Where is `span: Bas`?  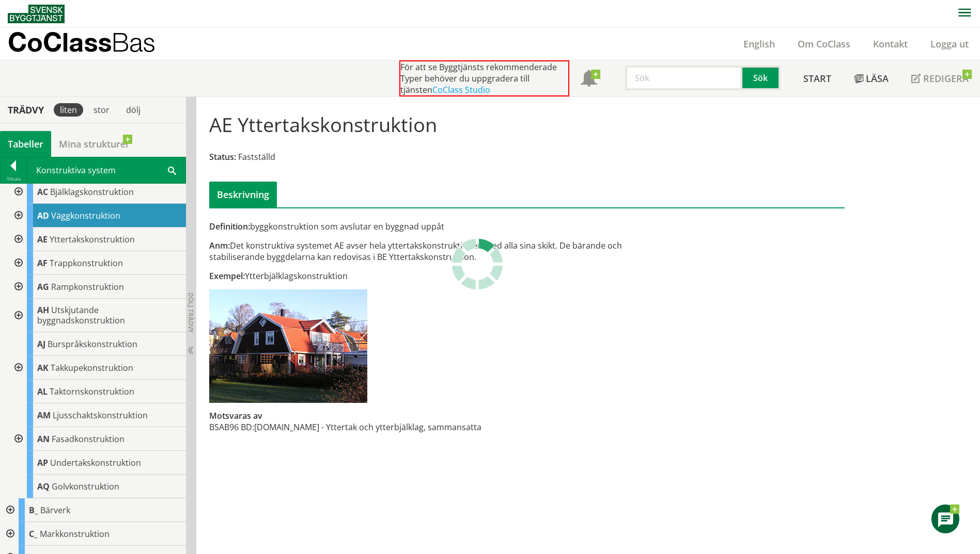 span: Bas is located at coordinates (133, 42).